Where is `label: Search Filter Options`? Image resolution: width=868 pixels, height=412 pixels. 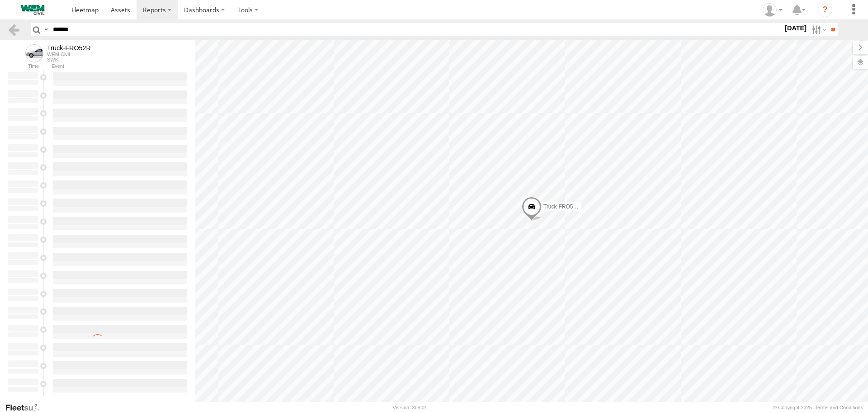 label: Search Filter Options is located at coordinates (818, 30).